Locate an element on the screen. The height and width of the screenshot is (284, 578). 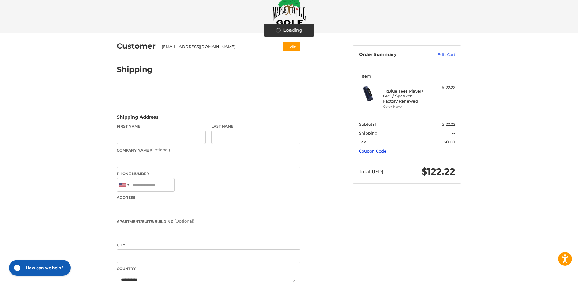
a: Edit Cart is located at coordinates (439, 55).